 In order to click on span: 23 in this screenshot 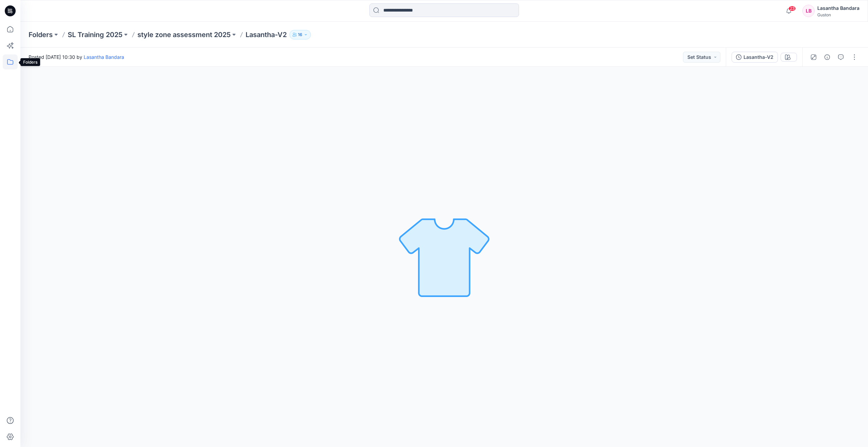, I will do `click(792, 8)`.